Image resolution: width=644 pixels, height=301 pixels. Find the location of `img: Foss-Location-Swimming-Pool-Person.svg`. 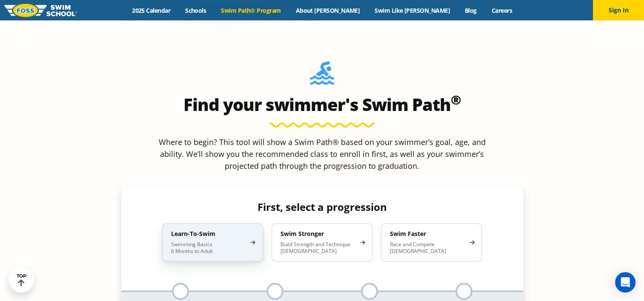

img: Foss-Location-Swimming-Pool-Person.svg is located at coordinates (322, 76).